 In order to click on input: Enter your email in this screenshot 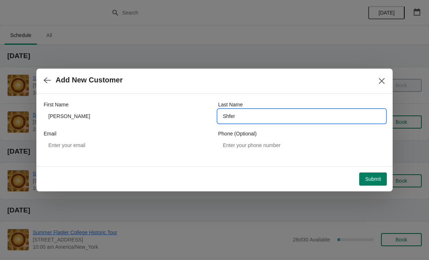, I will do `click(127, 145)`.